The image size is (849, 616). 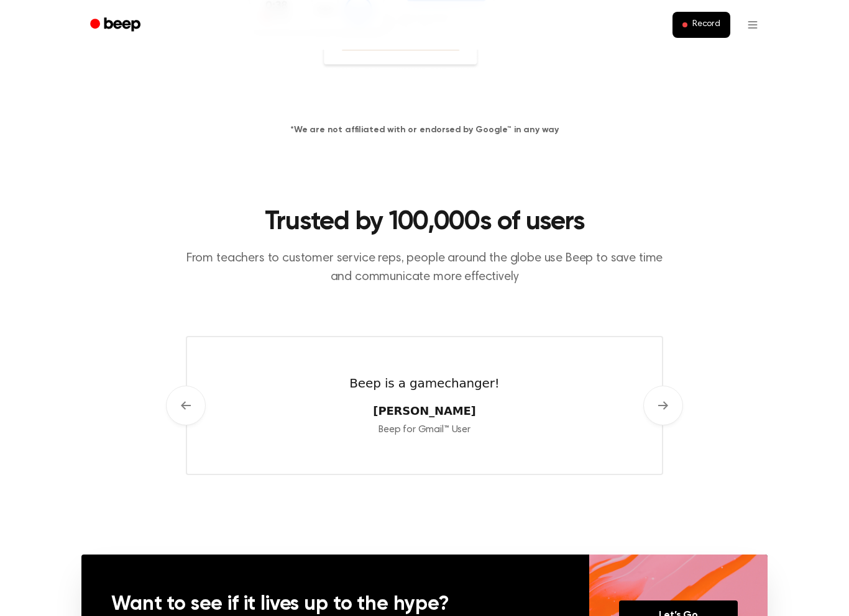 What do you see at coordinates (335, 604) in the screenshot?
I see `h3: Want to see if it lives up to the hype?` at bounding box center [335, 604].